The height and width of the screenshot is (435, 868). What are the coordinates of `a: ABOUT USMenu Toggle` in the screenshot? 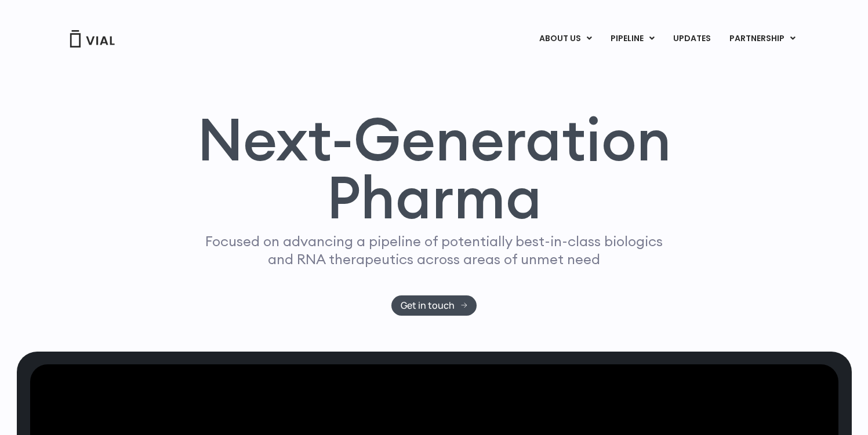 It's located at (565, 39).